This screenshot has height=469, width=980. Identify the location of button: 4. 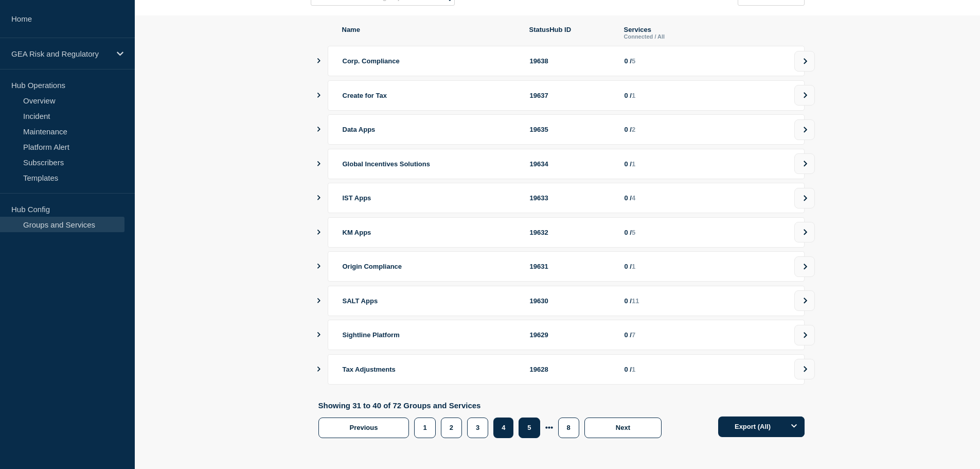
(503, 428).